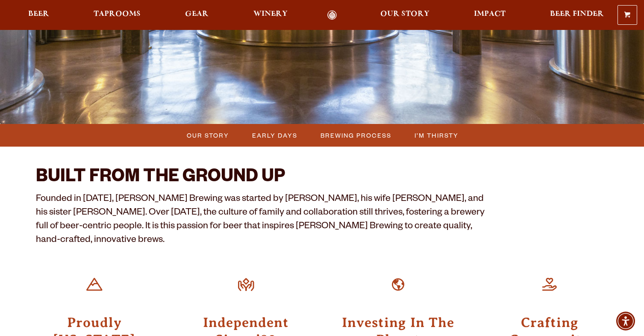 The width and height of the screenshot is (644, 336). I want to click on a: Odell Home, so click(332, 15).